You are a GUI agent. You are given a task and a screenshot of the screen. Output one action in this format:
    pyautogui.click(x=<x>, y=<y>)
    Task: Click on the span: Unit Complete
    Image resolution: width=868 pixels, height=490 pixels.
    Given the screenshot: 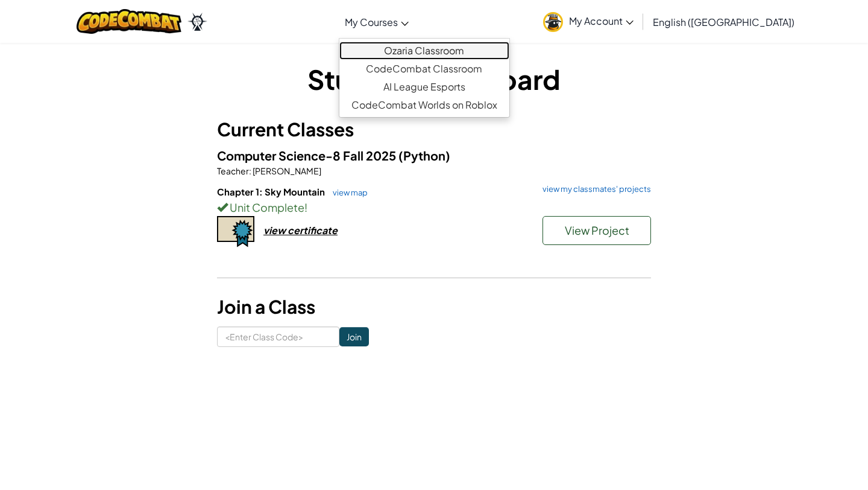 What is the action you would take?
    pyautogui.click(x=266, y=207)
    